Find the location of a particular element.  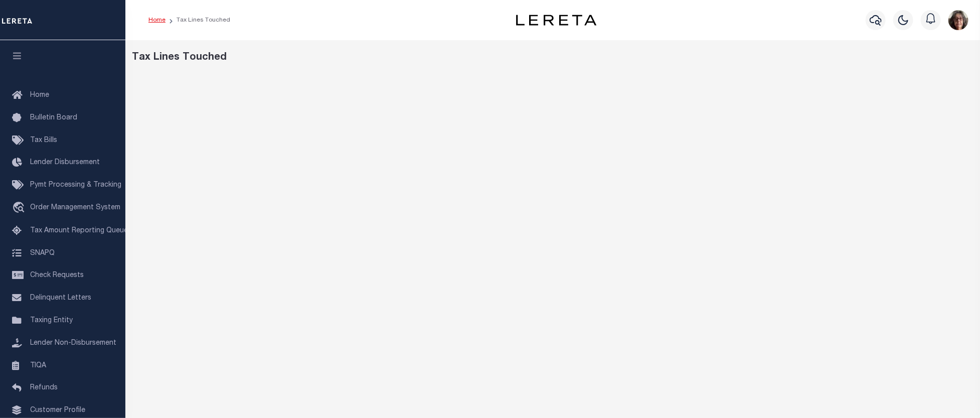

img: logo-dark.svg is located at coordinates (556, 20).